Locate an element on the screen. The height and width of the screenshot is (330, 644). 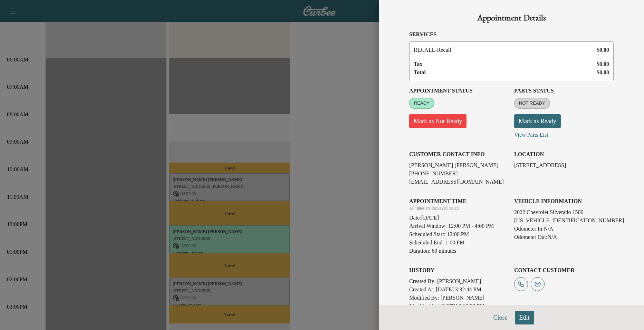
p: Odometer Out: N/A is located at coordinates (564, 237).